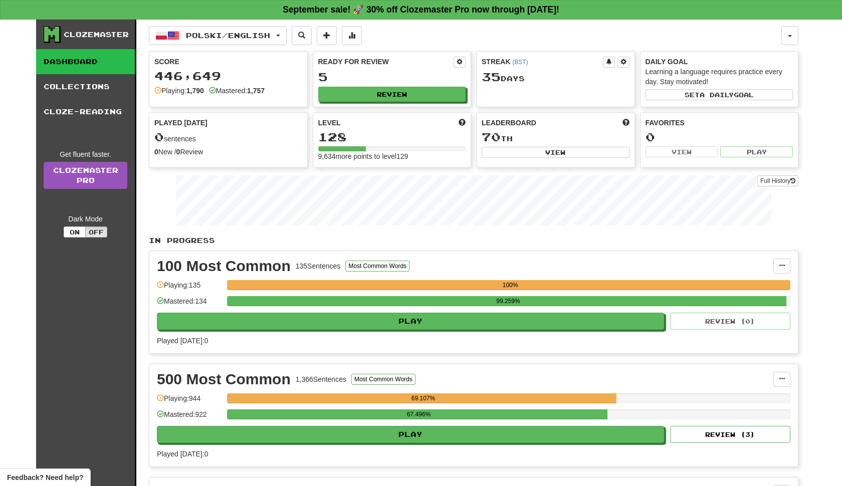 The height and width of the screenshot is (486, 842). What do you see at coordinates (96, 35) in the screenshot?
I see `div: Clozemaster` at bounding box center [96, 35].